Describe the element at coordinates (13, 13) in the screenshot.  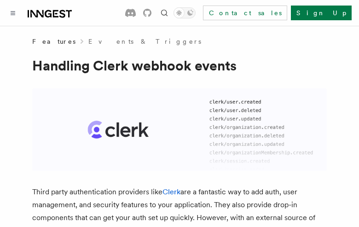
I see `button: Toggle navigation` at that location.